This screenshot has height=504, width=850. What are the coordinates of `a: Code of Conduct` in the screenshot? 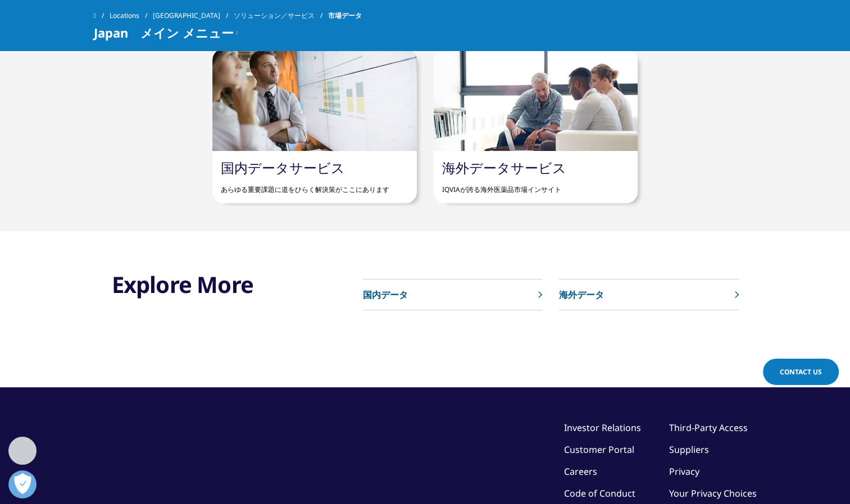 It's located at (599, 493).